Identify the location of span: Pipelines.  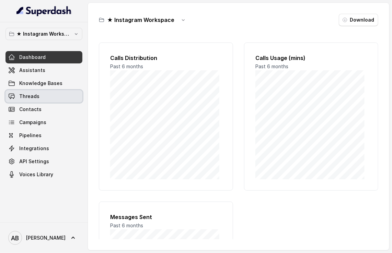
(30, 136).